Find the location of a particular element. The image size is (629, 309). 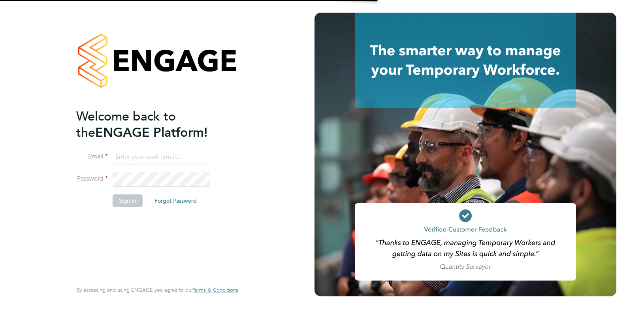

a: Terms & Conditions is located at coordinates (215, 290).